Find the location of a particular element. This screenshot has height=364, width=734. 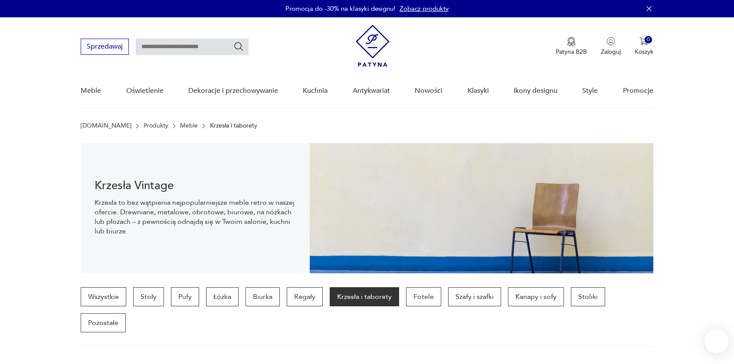

a: Stoły is located at coordinates (148, 297).